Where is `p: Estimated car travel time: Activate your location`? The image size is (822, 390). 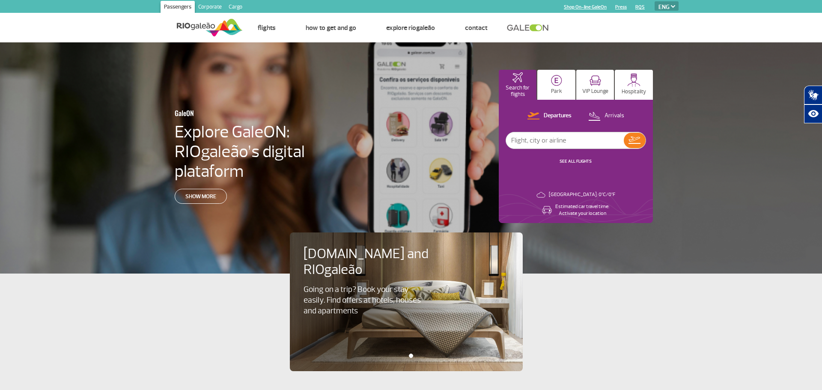 p: Estimated car travel time: Activate your location is located at coordinates (582, 210).